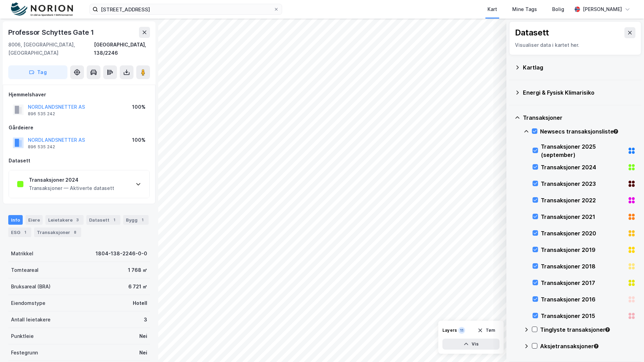 This screenshot has width=644, height=362. What do you see at coordinates (31, 319) in the screenshot?
I see `div: Antall leietakere` at bounding box center [31, 319].